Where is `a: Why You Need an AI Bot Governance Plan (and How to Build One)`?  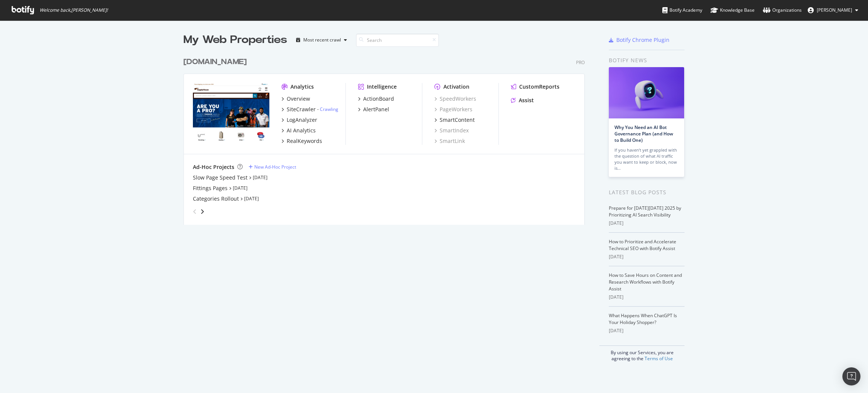
a: Why You Need an AI Bot Governance Plan (and How to Build One) is located at coordinates (644, 133).